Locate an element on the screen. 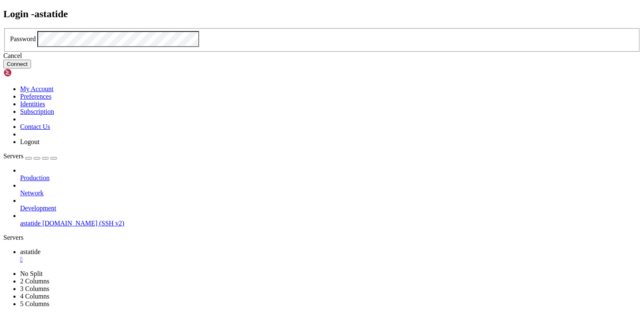 This screenshot has height=312, width=644. a: Development is located at coordinates (330, 209).